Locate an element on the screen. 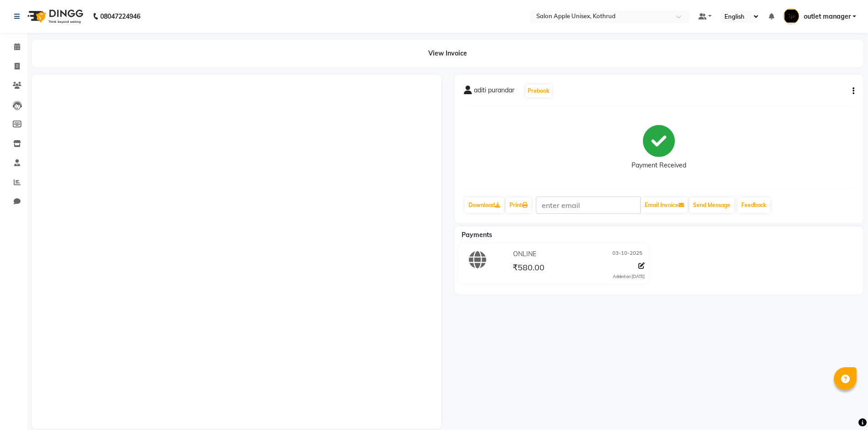  img: logo is located at coordinates (54, 16).